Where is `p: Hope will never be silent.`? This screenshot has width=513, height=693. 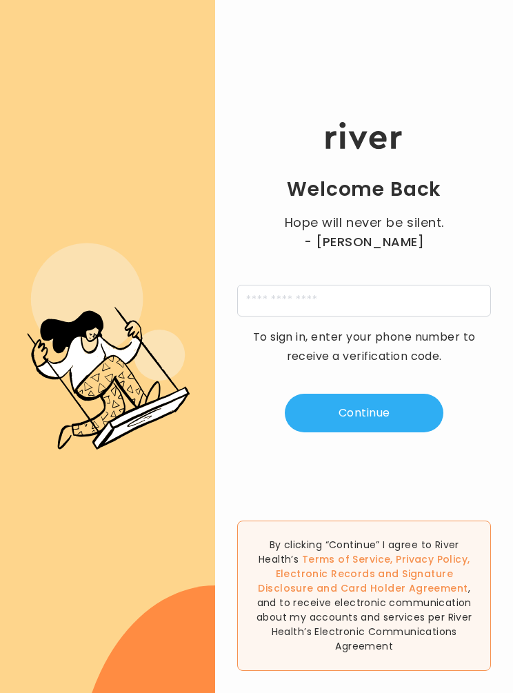 p: Hope will never be silent. is located at coordinates (364, 232).